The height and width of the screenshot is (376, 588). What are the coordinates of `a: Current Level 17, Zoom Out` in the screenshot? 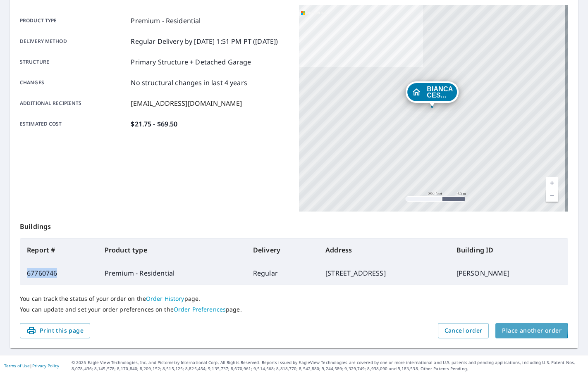 It's located at (552, 195).